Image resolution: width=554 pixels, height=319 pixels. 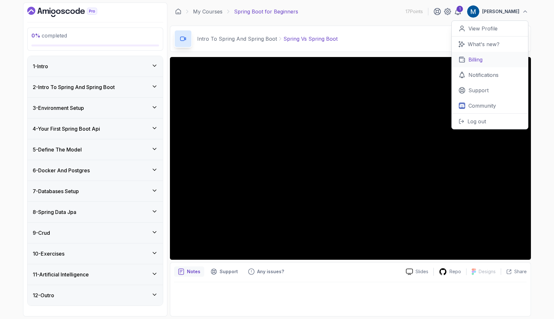 I want to click on h3: 12 - Outro, so click(x=43, y=296).